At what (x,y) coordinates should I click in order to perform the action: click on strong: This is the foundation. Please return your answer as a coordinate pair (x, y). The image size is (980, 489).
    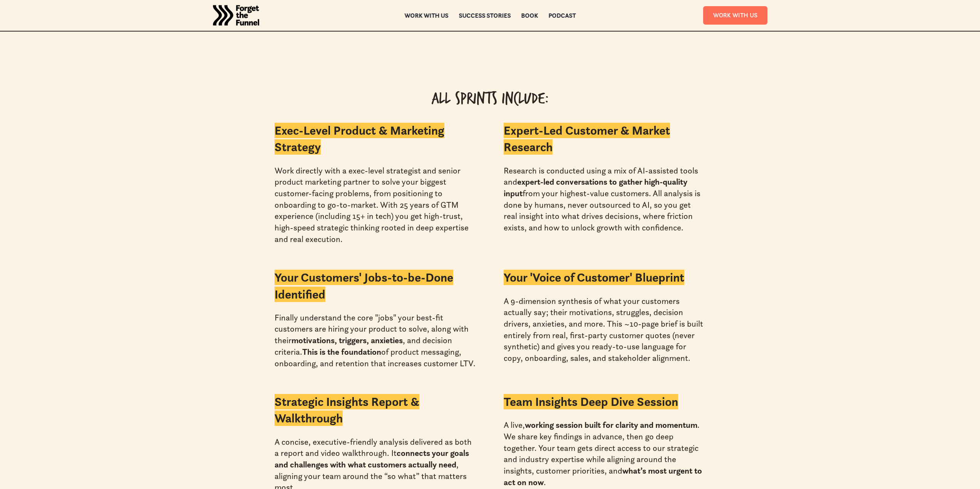
    Looking at the image, I should click on (341, 352).